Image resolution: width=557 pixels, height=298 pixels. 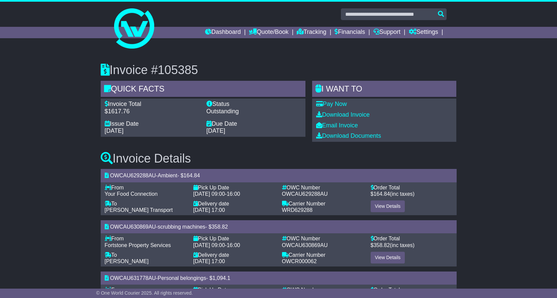 What do you see at coordinates (181, 226) in the screenshot?
I see `span: scrubbing machines` at bounding box center [181, 226].